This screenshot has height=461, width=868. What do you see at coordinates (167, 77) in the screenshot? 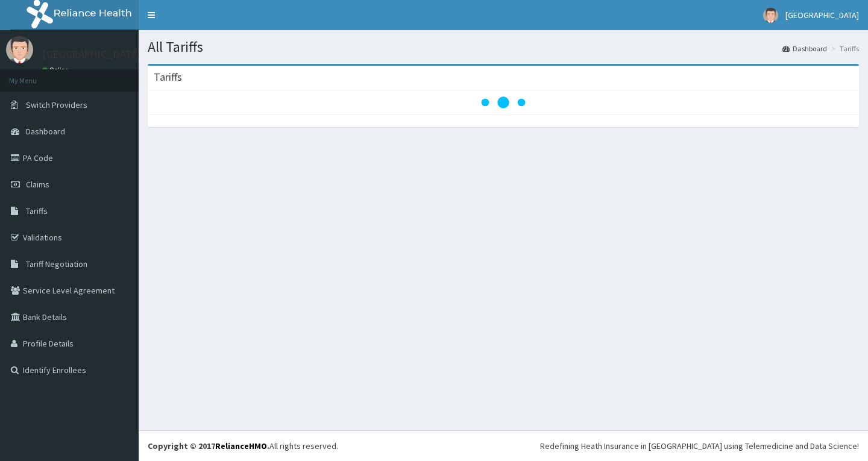
I see `h3: Tariffs` at bounding box center [167, 77].